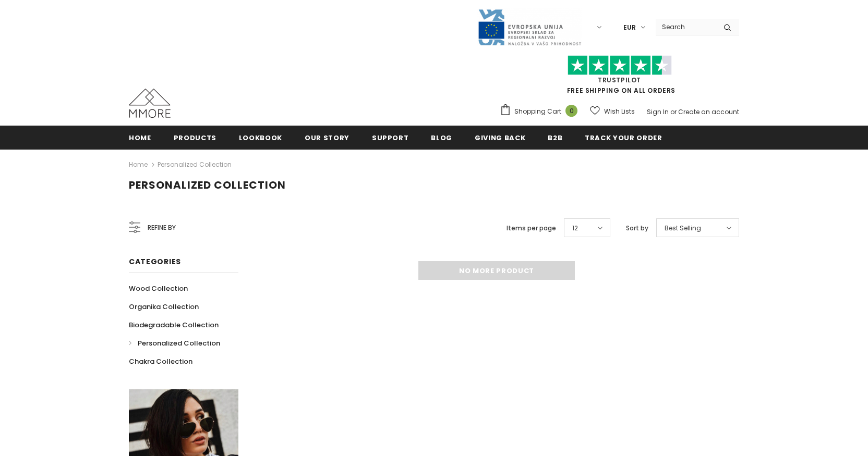  I want to click on span: Blog, so click(441, 137).